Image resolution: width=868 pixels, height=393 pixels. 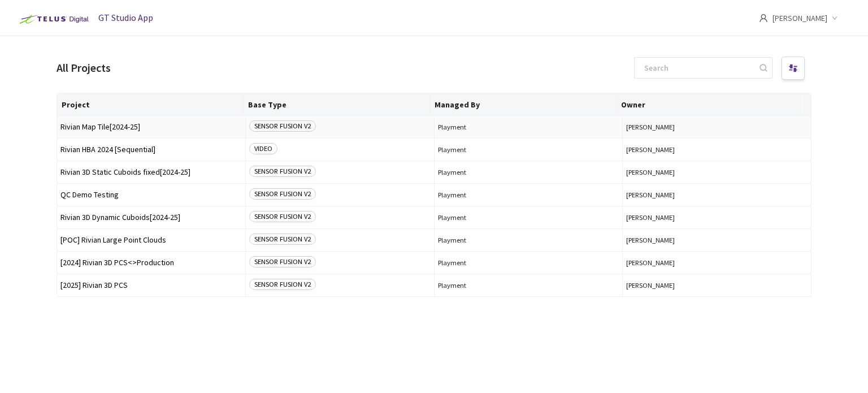 What do you see at coordinates (151, 149) in the screenshot?
I see `span: Rivian HBA 2024 [Sequential]` at bounding box center [151, 149].